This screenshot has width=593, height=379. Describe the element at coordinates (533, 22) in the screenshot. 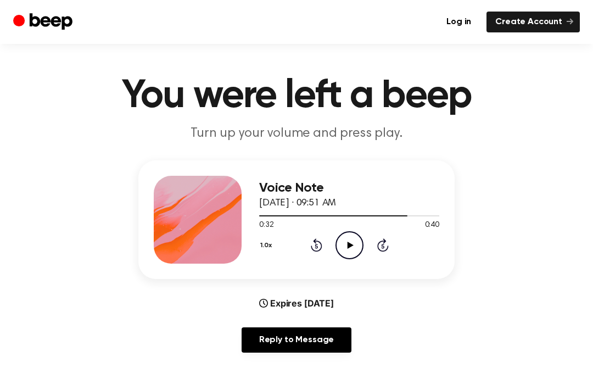

I see `a: Create Account` at that location.